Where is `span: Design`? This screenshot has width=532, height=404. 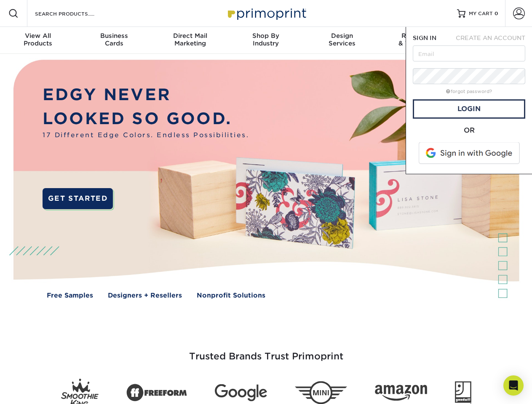 span: Design is located at coordinates (342, 36).